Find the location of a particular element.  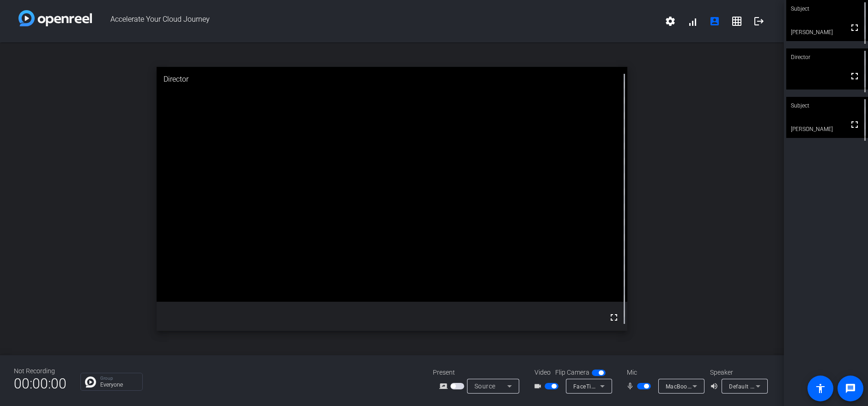

mat-icon: logout is located at coordinates (759, 21).